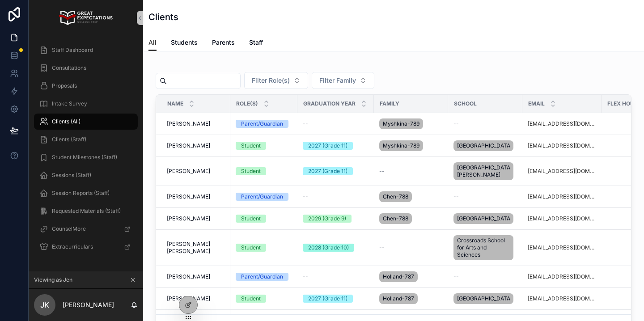  I want to click on a: Parents, so click(223, 43).